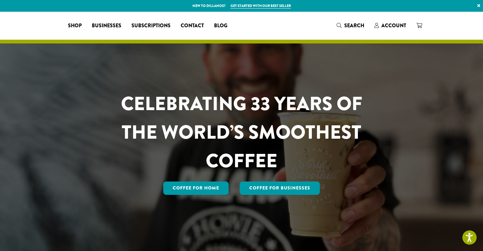 The width and height of the screenshot is (483, 251). What do you see at coordinates (221, 26) in the screenshot?
I see `span: Blog` at bounding box center [221, 26].